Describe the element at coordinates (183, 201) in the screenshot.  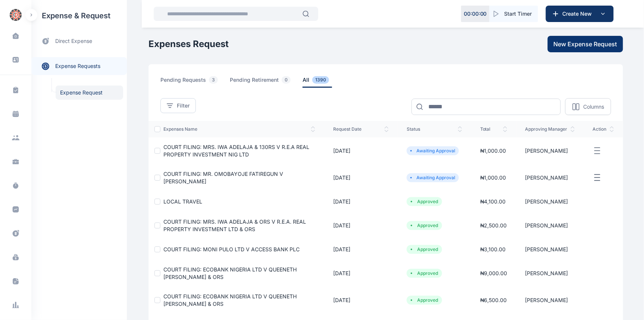
I see `span: LOCAL TRAVEL` at that location.